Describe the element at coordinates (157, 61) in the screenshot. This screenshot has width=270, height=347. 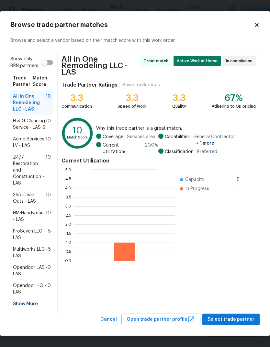
I see `span: Great match` at that location.